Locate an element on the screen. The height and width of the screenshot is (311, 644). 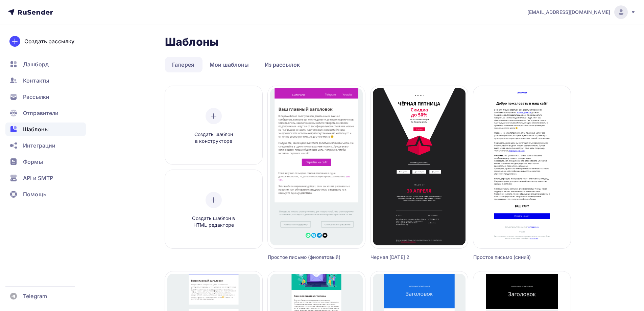
span: Рассылки is located at coordinates (36, 97).